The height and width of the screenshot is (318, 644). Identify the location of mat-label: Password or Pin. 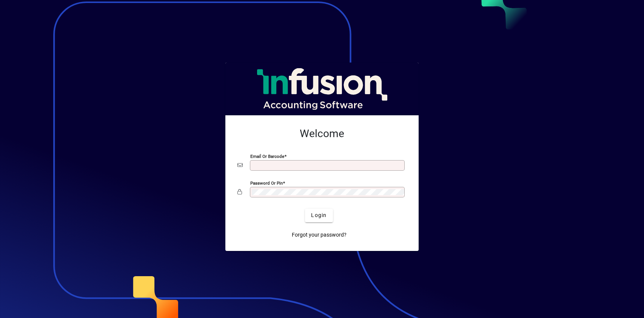
(267, 183).